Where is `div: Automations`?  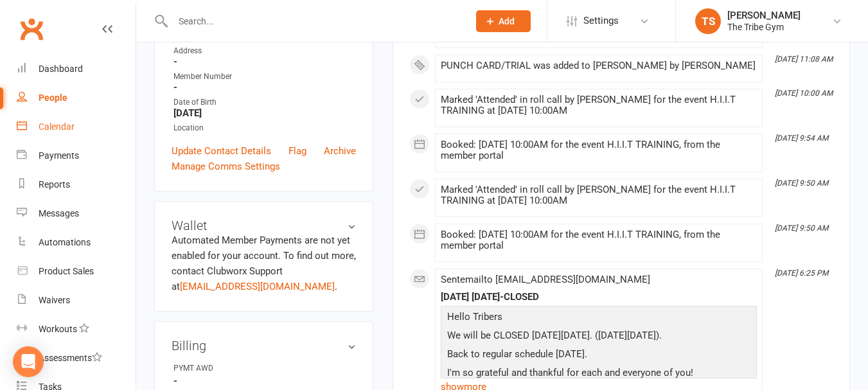
div: Automations is located at coordinates (64, 242).